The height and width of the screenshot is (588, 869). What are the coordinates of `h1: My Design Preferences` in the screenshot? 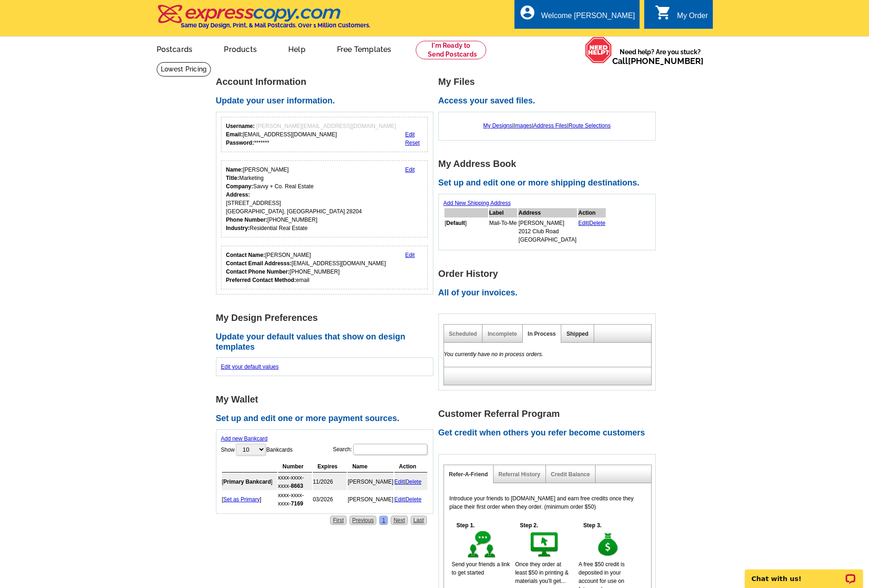 It's located at (328, 318).